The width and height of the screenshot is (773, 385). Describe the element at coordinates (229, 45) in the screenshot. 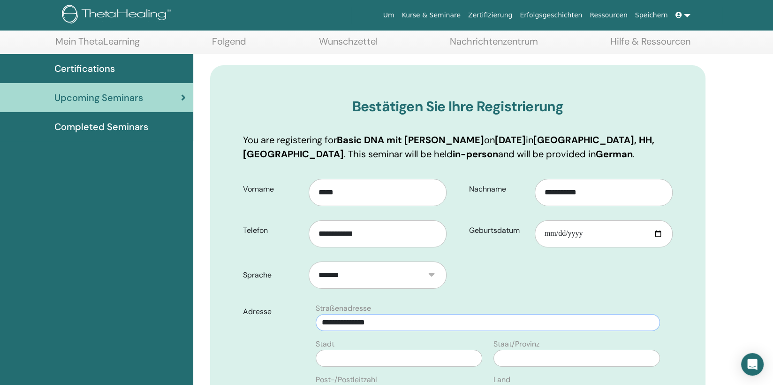

I see `a: Folgend` at that location.